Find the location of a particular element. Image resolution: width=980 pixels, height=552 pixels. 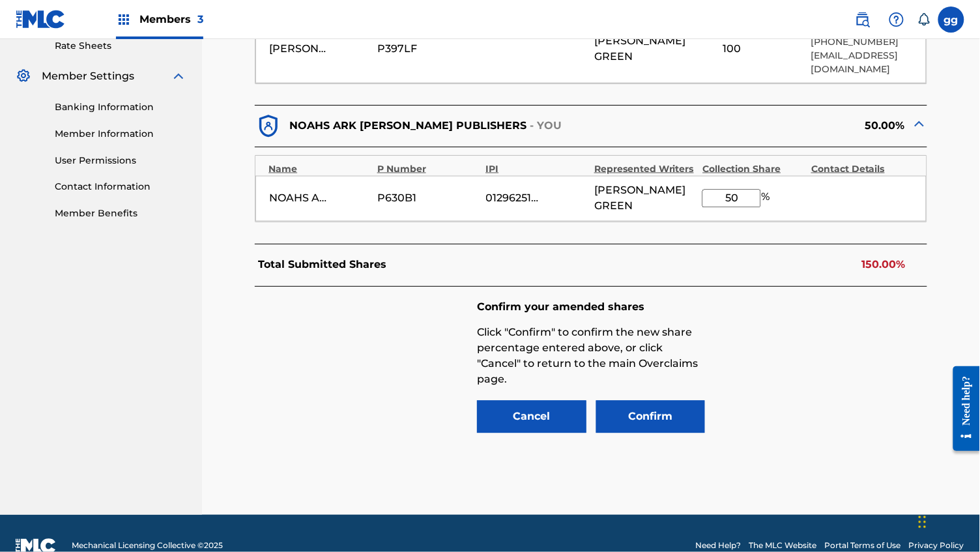

button: Cancel is located at coordinates (532, 417).